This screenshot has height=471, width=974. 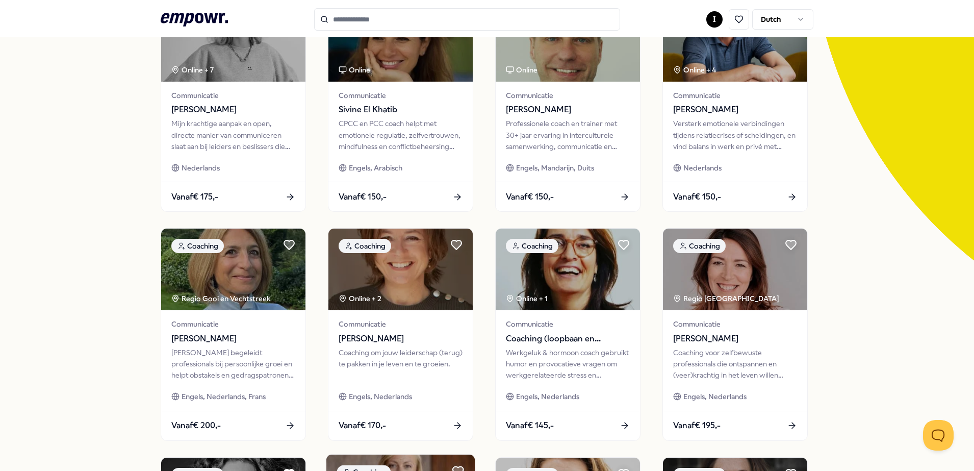 What do you see at coordinates (715, 19) in the screenshot?
I see `button: I` at bounding box center [715, 19].